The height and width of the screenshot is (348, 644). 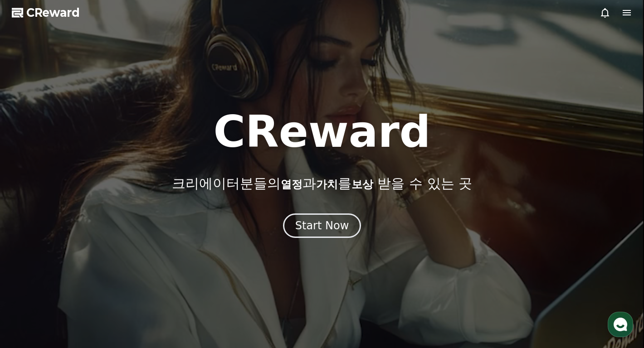 What do you see at coordinates (46, 13) in the screenshot?
I see `a: CReward` at bounding box center [46, 13].